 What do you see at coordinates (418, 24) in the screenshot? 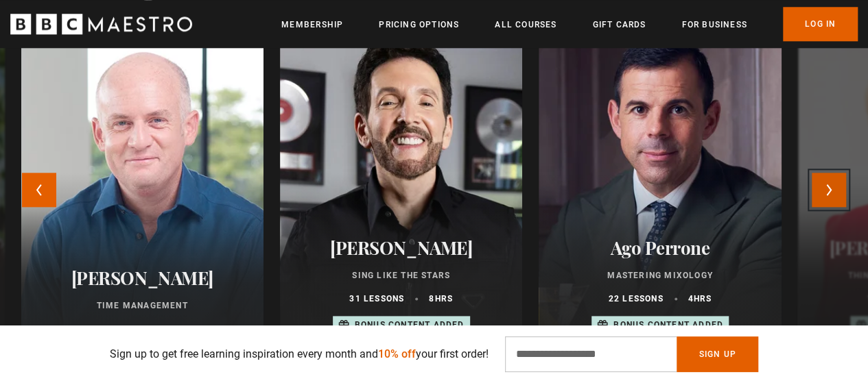
I see `a: Pricing Options` at bounding box center [418, 24].